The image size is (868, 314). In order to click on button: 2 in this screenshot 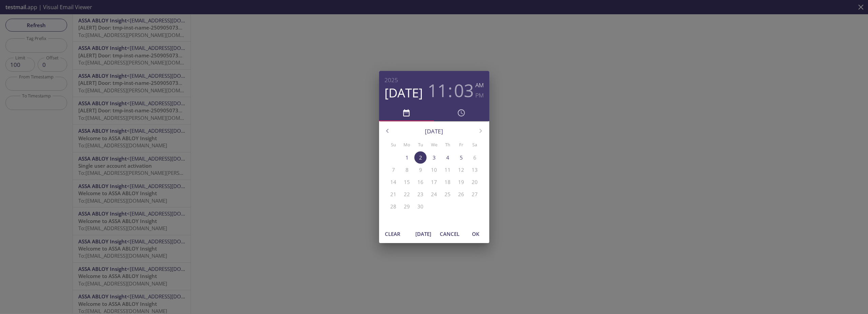, I will do `click(420, 158)`.